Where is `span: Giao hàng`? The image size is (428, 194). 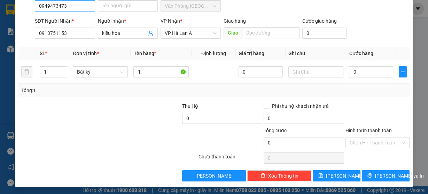
span: Giao hàng is located at coordinates (235, 21).